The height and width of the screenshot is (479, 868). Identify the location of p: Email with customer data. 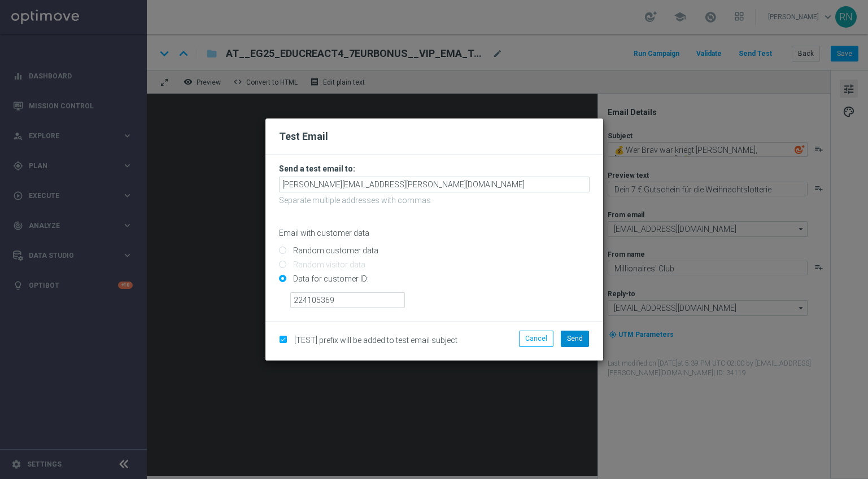
(434, 233).